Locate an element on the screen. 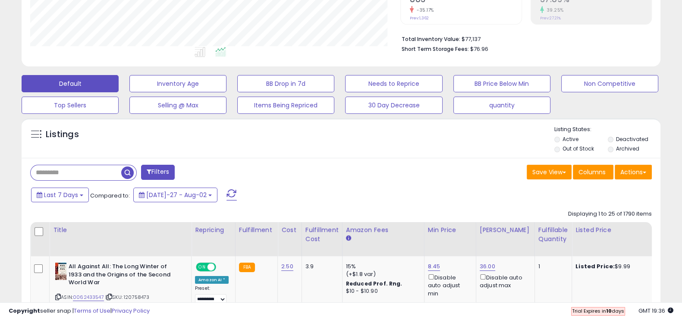  button: Items Being Repriced is located at coordinates (286, 105).